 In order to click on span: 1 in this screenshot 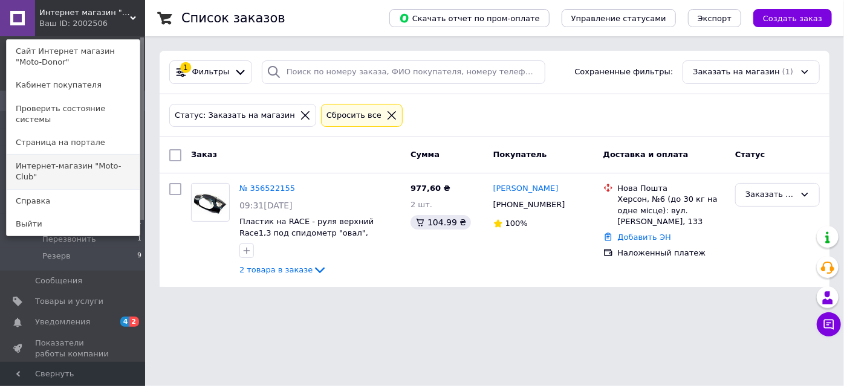, I will do `click(139, 239)`.